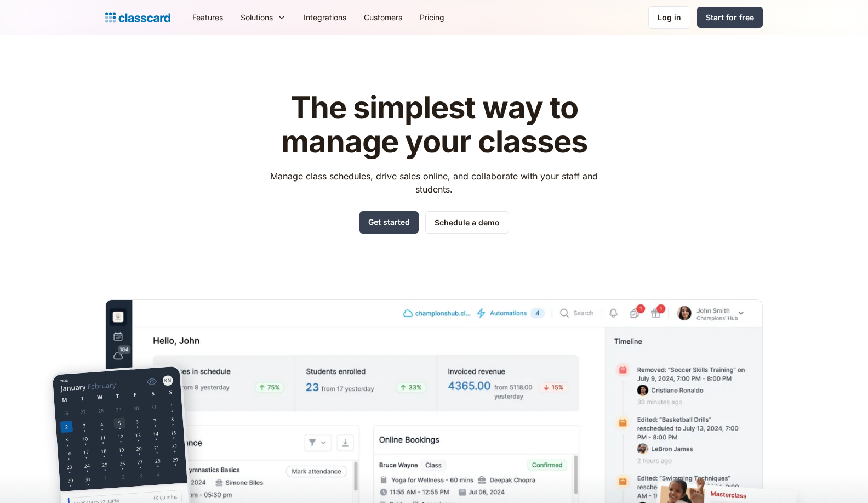  Describe the element at coordinates (325, 17) in the screenshot. I see `a: Integrations` at that location.